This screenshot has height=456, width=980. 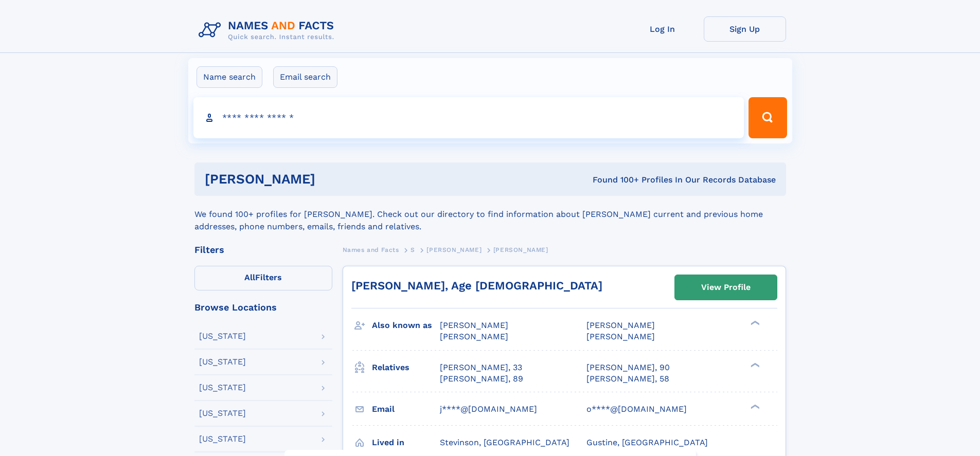 What do you see at coordinates (726, 288) in the screenshot?
I see `div: View Profile` at bounding box center [726, 288].